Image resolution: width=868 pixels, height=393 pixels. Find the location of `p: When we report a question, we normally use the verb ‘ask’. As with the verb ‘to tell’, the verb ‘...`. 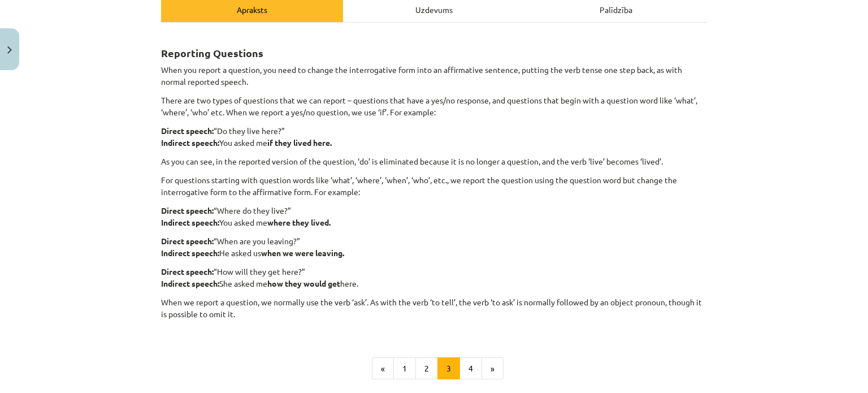

p: When we report a question, we normally use the verb ‘ask’. As with the verb ‘to tell’, the verb ‘... is located at coordinates (434, 314).